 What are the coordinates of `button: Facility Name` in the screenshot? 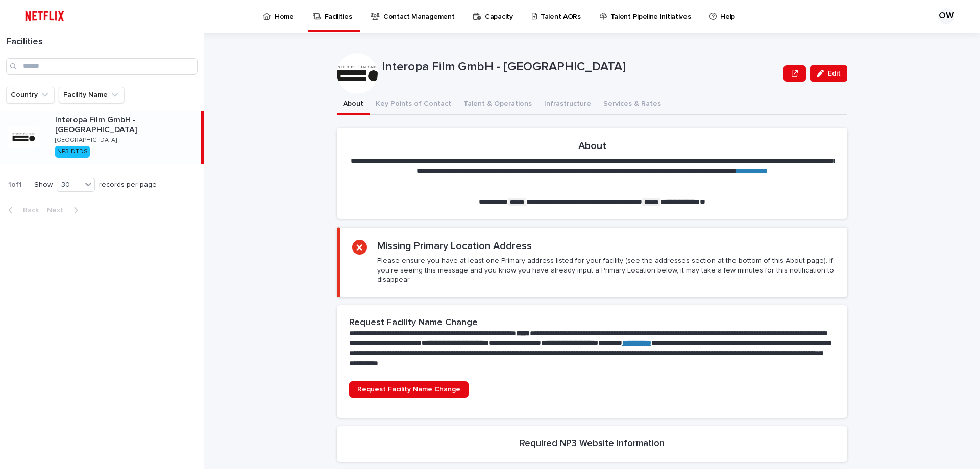 It's located at (91, 94).